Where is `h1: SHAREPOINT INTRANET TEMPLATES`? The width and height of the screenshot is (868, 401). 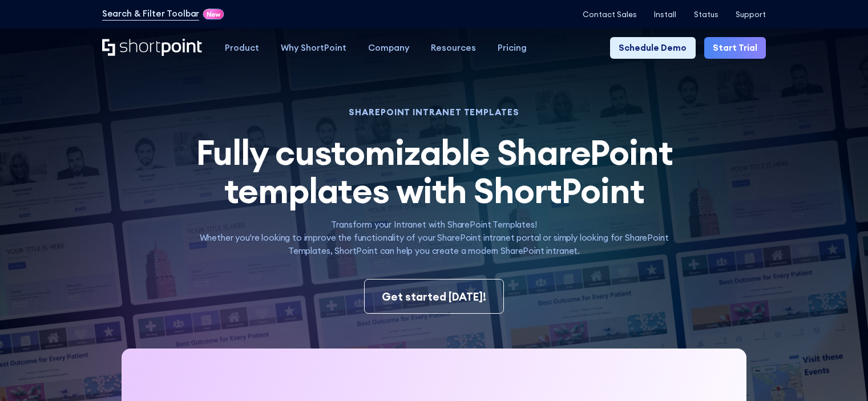
h1: SHAREPOINT INTRANET TEMPLATES is located at coordinates (434, 113).